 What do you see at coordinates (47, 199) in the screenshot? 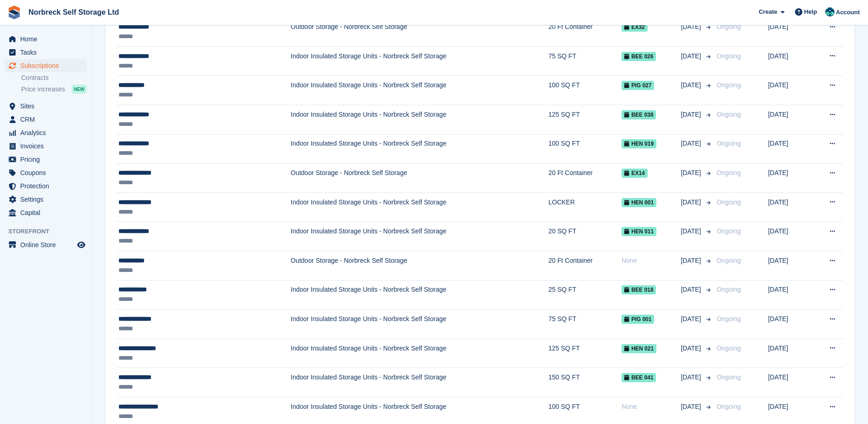
I see `span: Settings` at bounding box center [47, 199].